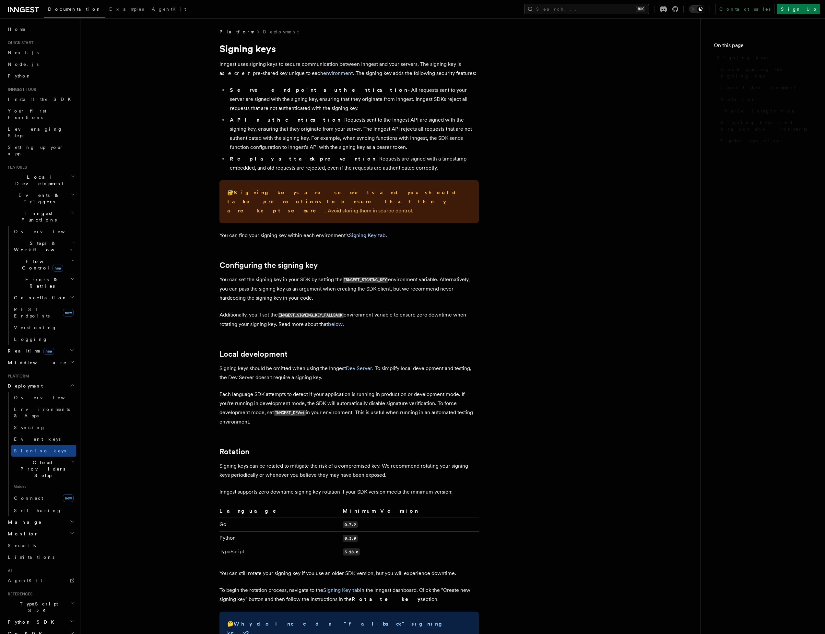 The image size is (825, 634). What do you see at coordinates (32, 313) in the screenshot?
I see `span: REST Endpoints` at bounding box center [32, 313].